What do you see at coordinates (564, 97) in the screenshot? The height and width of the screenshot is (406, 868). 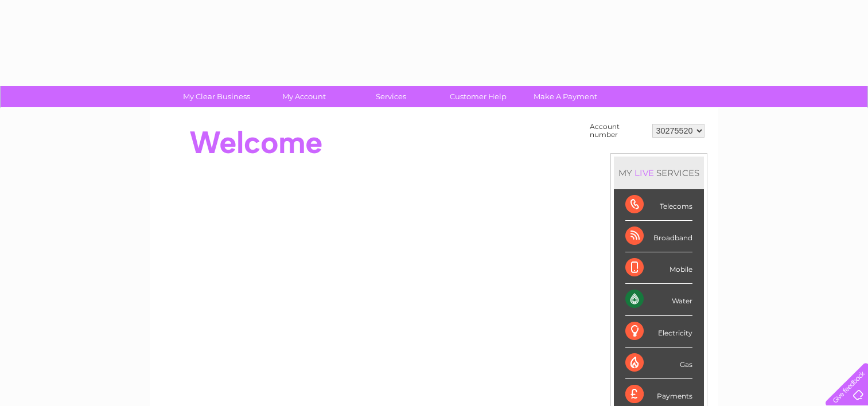 I see `a: Make A Payment` at bounding box center [564, 97].